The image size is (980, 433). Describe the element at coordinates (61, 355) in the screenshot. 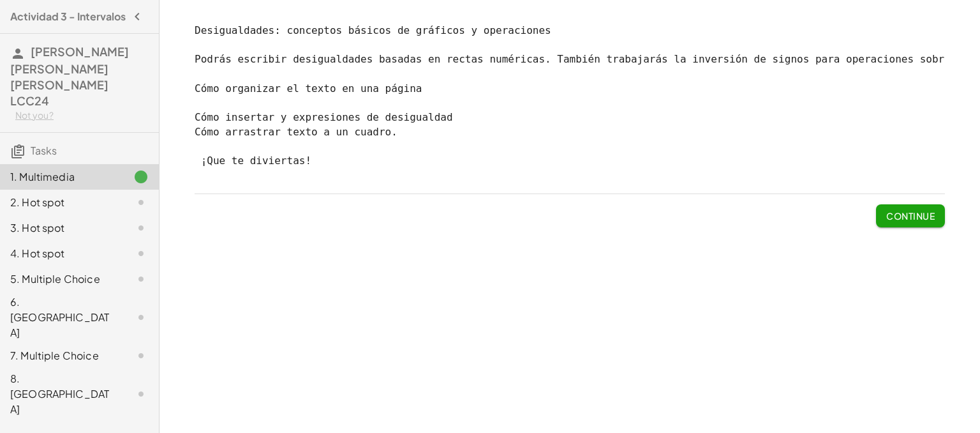

I see `div: 7. Multiple Choice` at that location.